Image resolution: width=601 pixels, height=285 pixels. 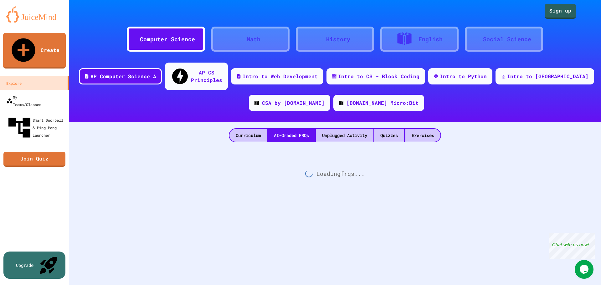 What do you see at coordinates (335, 174) in the screenshot?
I see `div: Loading frq s...` at bounding box center [335, 174].